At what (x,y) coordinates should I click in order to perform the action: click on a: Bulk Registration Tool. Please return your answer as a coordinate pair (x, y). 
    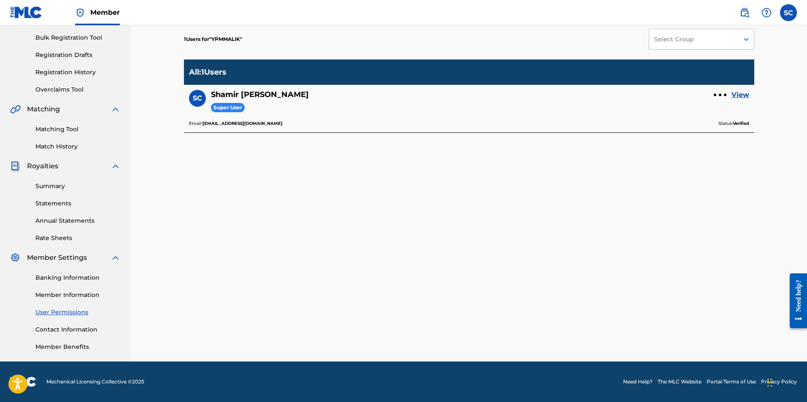
    Looking at the image, I should click on (78, 38).